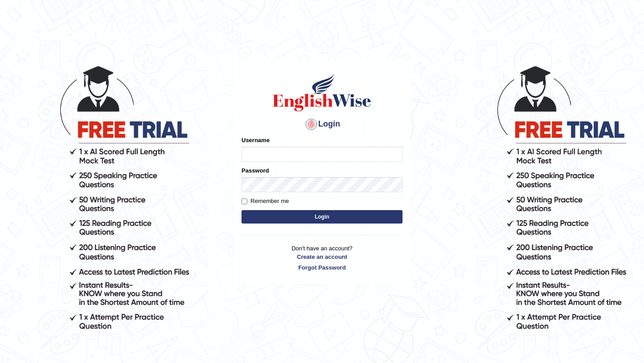  What do you see at coordinates (322, 92) in the screenshot?
I see `img: Logo of English Wise sign in for intelligent practice with AI` at bounding box center [322, 92].